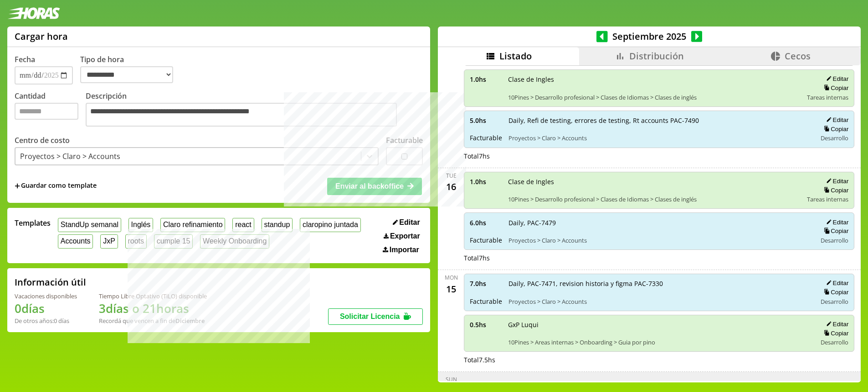  What do you see at coordinates (193, 225) in the screenshot?
I see `button: Claro refinamiento` at bounding box center [193, 225].